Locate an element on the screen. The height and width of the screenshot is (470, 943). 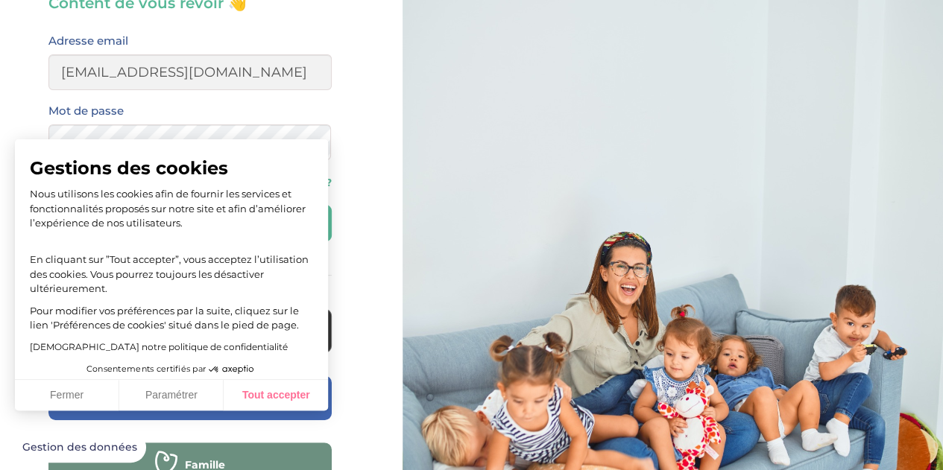
p: Pour modifier vos préférences par la suite, cliquez sur le lien 'Préférences de cookies' situé da... is located at coordinates (171, 318).